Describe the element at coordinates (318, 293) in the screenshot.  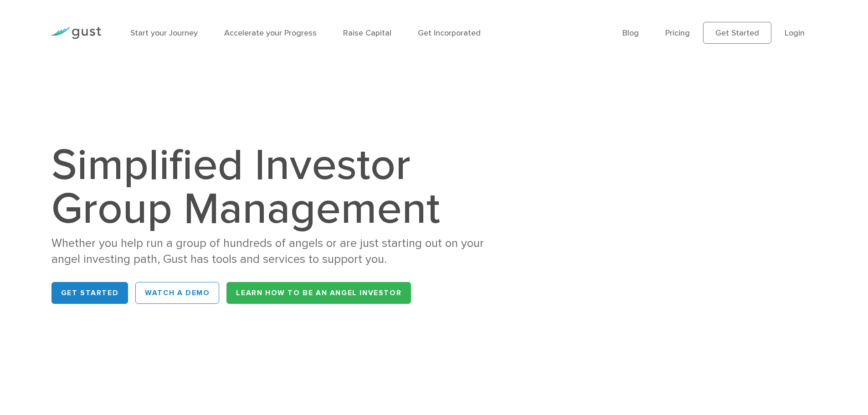
I see `a: Learn How to be an Angel Investor` at that location.